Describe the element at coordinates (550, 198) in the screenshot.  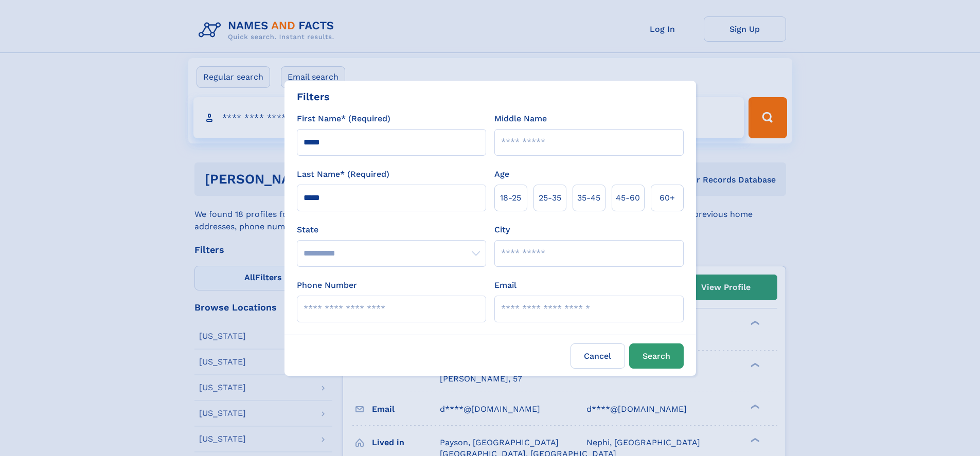
I see `span: 25‑35` at that location.